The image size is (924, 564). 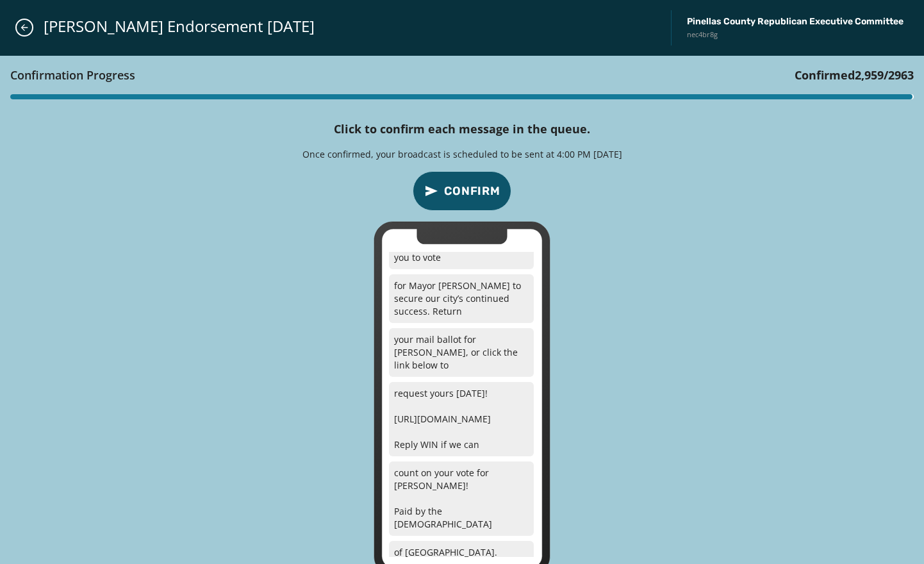 What do you see at coordinates (869, 75) in the screenshot?
I see `span: 2,959` at bounding box center [869, 75].